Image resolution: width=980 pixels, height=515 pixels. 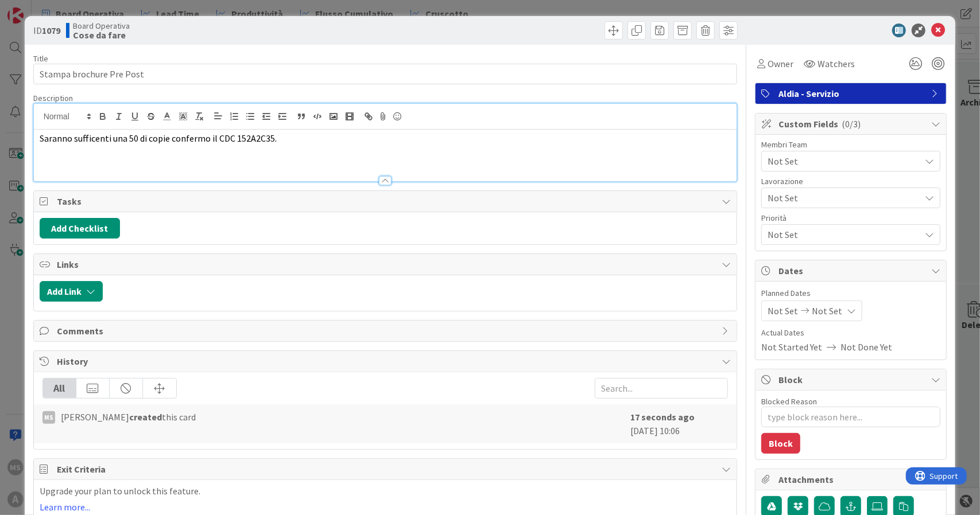 What do you see at coordinates (866, 347) in the screenshot?
I see `span: Not Done Yet` at bounding box center [866, 347].